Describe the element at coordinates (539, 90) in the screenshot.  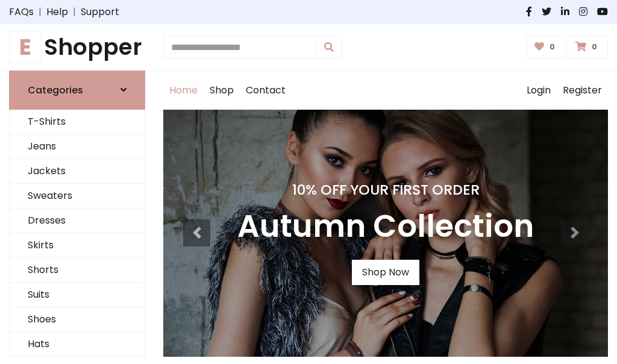
I see `a: Login` at that location.